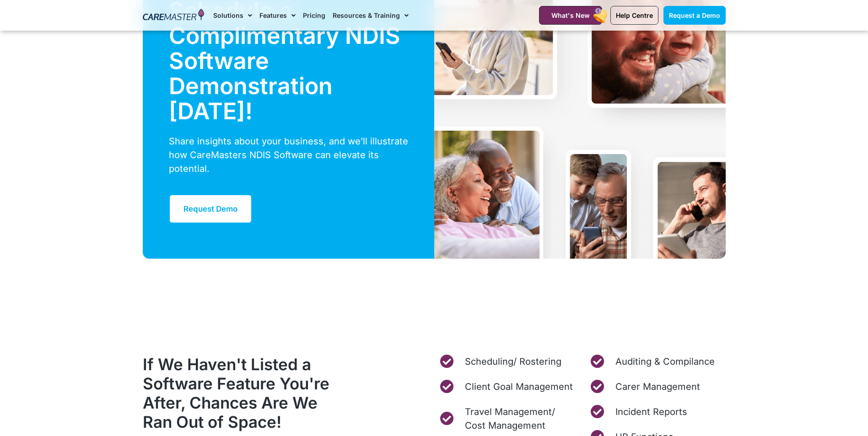 The width and height of the screenshot is (868, 436). I want to click on a: Travel Management/ Cost Management, so click(507, 419).